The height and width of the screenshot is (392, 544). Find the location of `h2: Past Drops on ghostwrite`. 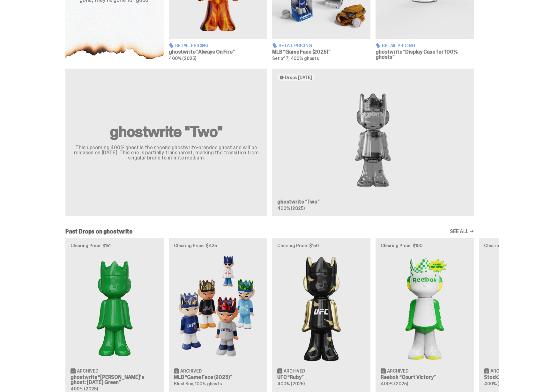

h2: Past Drops on ghostwrite is located at coordinates (99, 232).